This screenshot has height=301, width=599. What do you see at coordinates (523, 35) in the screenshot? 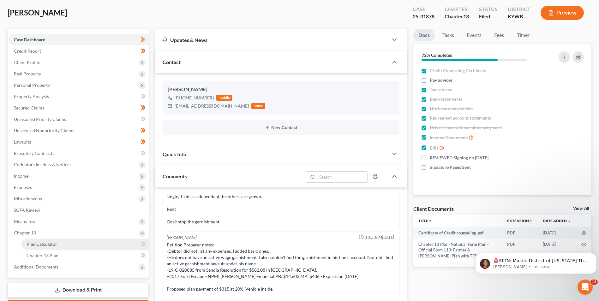
I see `a: Timer` at bounding box center [523, 35].